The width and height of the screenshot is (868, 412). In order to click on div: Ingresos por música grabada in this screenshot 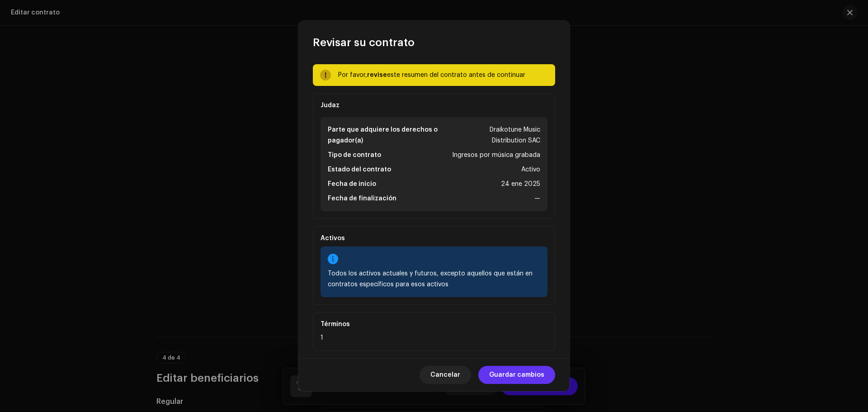, I will do `click(496, 155)`.